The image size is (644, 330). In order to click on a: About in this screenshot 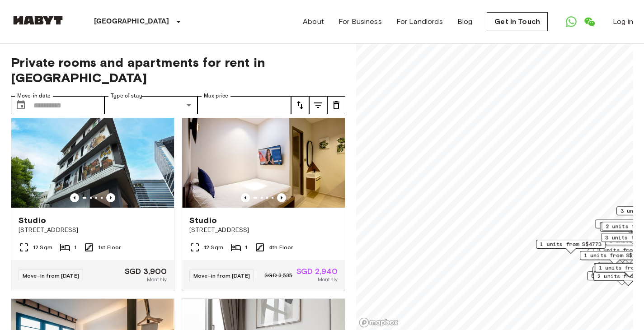, I will do `click(313, 22)`.